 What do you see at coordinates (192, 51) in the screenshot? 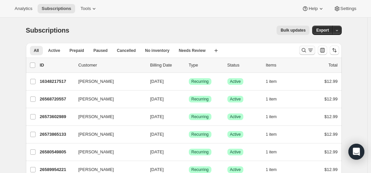
I see `span: Needs Review` at bounding box center [192, 51].